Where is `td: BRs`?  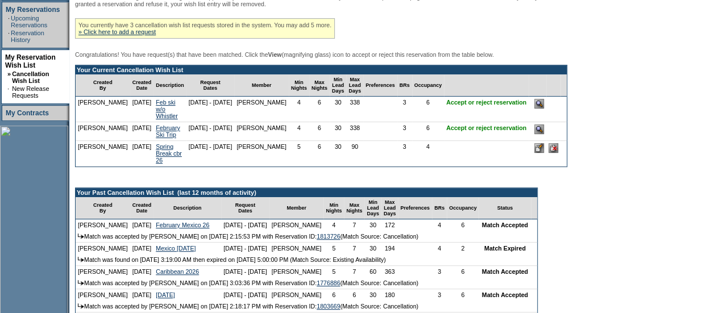 td: BRs is located at coordinates (439, 208).